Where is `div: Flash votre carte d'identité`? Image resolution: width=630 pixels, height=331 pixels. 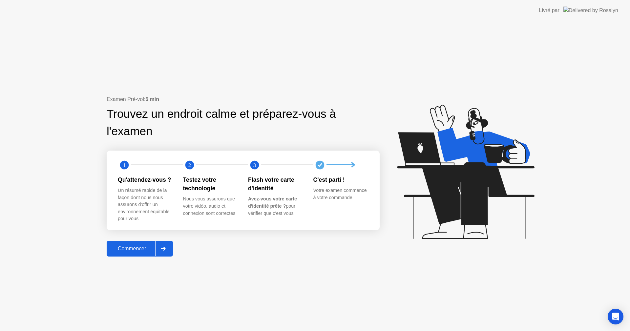 div: Flash votre carte d'identité is located at coordinates (275, 184).